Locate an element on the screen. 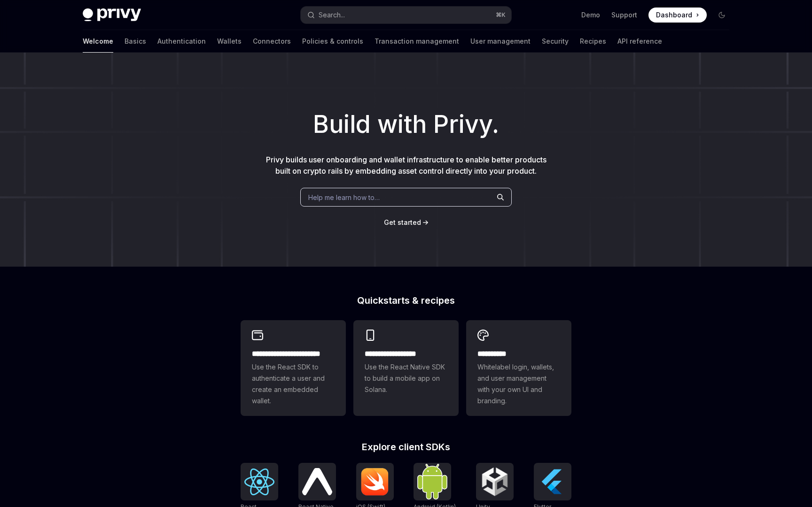  h2: Explore client SDKs is located at coordinates (406, 447).